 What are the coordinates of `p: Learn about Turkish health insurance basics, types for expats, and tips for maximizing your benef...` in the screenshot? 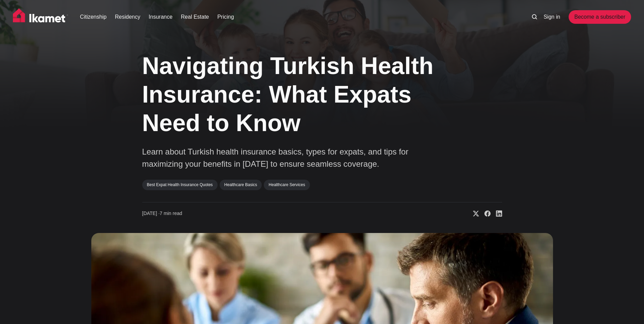 It's located at (278, 158).